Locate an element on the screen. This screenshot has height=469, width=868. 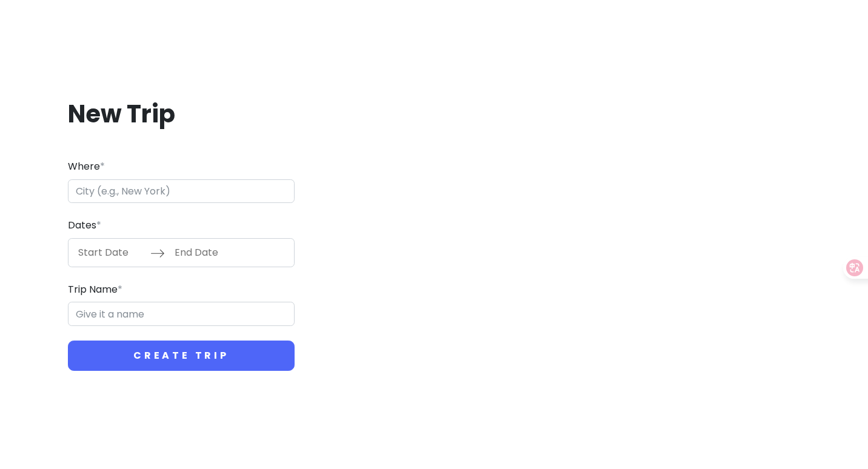
label: Where is located at coordinates (86, 166).